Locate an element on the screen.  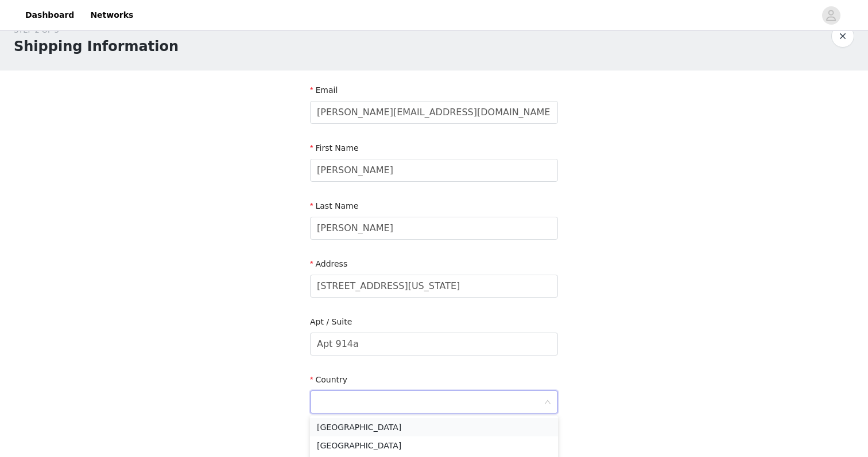
label: Address is located at coordinates (328, 264).